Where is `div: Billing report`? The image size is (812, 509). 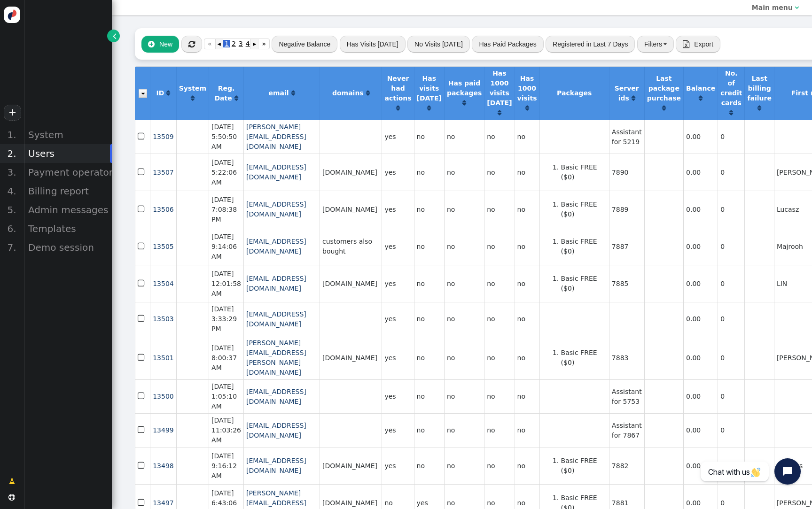 div: Billing report is located at coordinates (67, 191).